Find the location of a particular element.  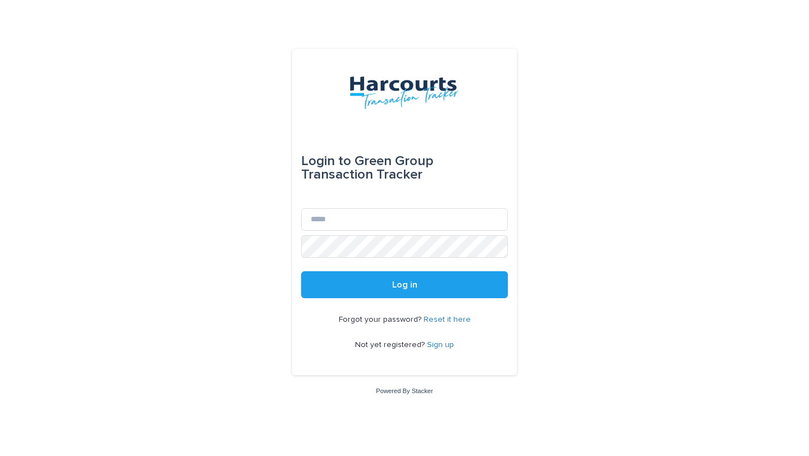

img: aRr5UT5PQeWb03tlxx4P is located at coordinates (404, 93).